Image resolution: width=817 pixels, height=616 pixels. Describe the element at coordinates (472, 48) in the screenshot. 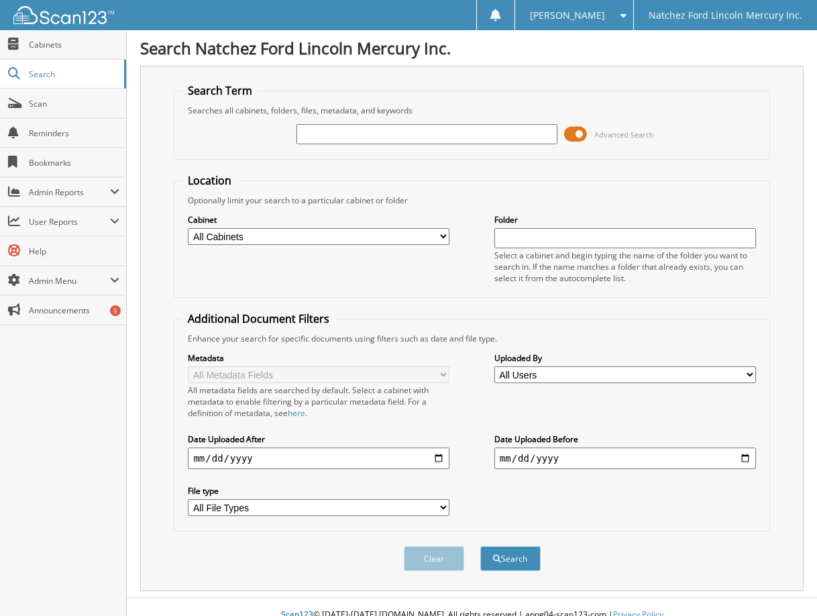

I see `h1: Search Natchez Ford Lincoln Mercury Inc.` at that location.